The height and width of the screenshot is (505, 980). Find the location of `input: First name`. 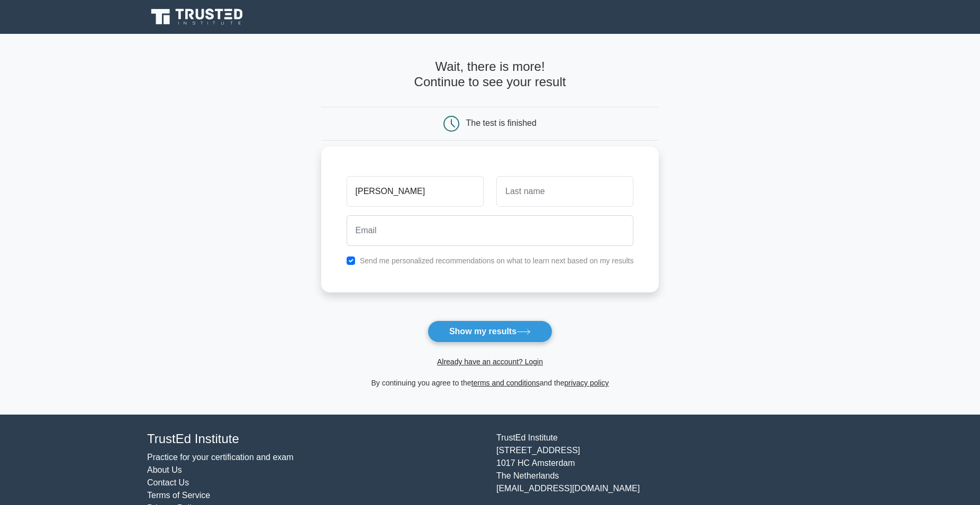

input: First name is located at coordinates (415, 191).